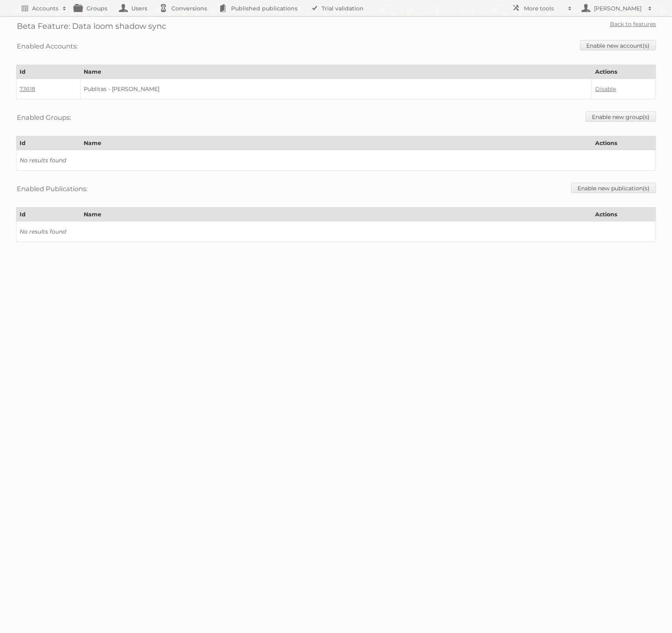  Describe the element at coordinates (613, 188) in the screenshot. I see `a: Enable new publication(s)` at that location.